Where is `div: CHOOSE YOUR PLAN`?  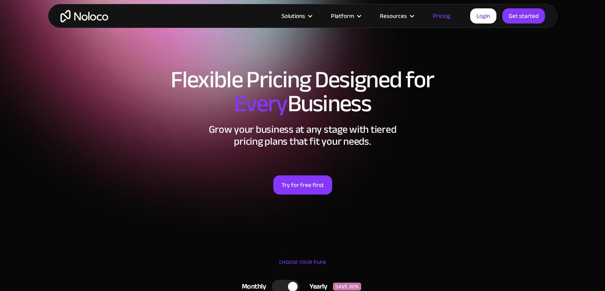 div: CHOOSE YOUR PLAN is located at coordinates (303, 266).